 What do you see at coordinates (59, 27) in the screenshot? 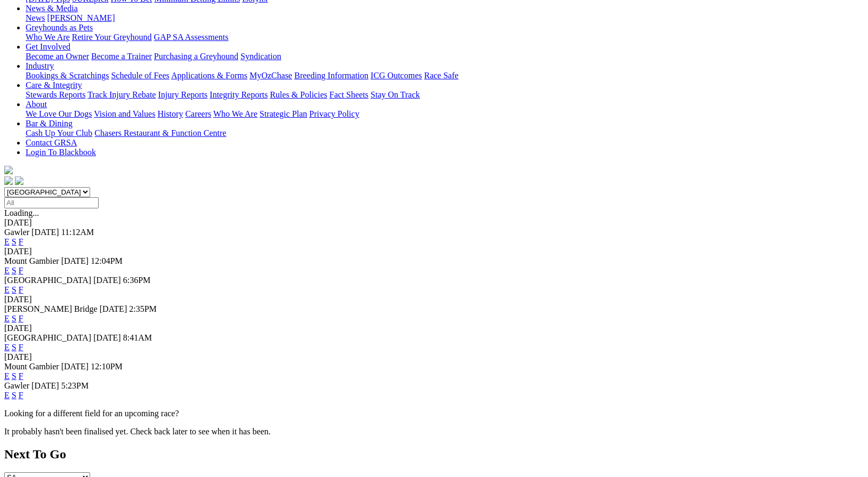
I see `a: Greyhounds as Pets` at bounding box center [59, 27].